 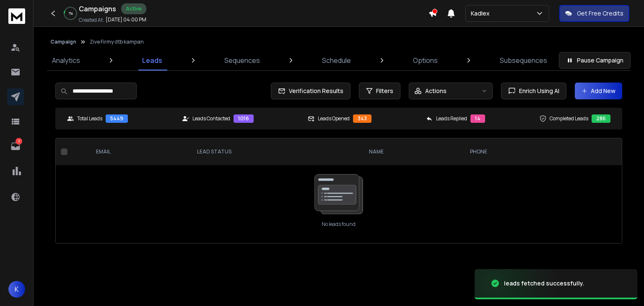 What do you see at coordinates (90, 119) in the screenshot?
I see `p: Total Leads` at bounding box center [90, 119].